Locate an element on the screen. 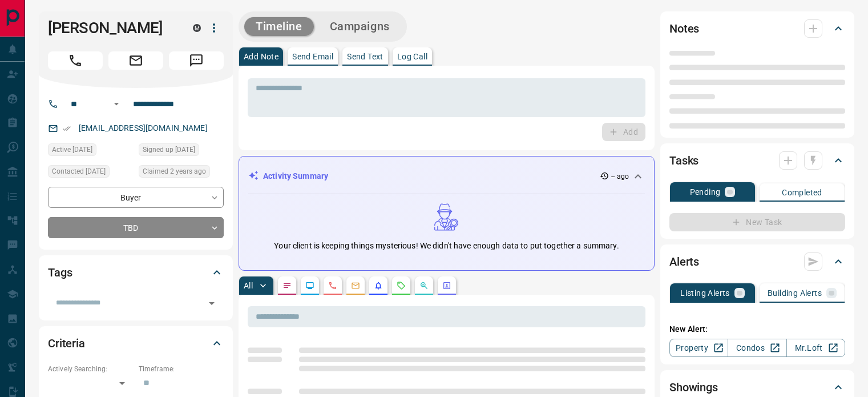 The width and height of the screenshot is (868, 397). div: Tags is located at coordinates (136, 272).